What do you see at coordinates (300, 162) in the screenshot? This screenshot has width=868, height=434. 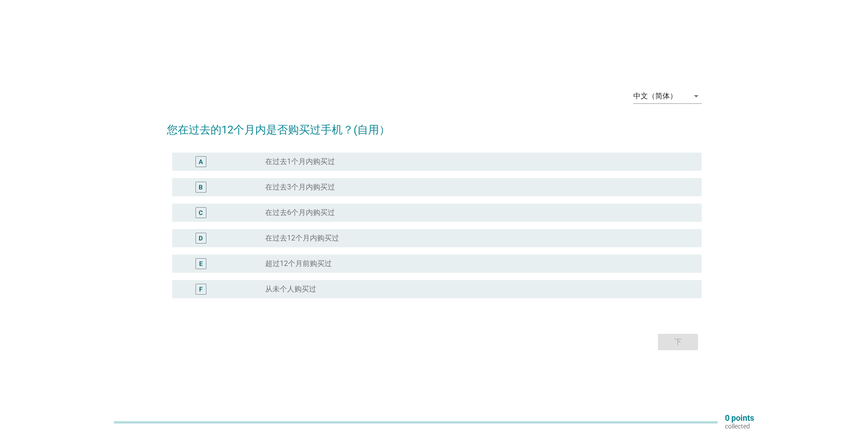 I see `label: 在过去1个月内购买过` at bounding box center [300, 162].